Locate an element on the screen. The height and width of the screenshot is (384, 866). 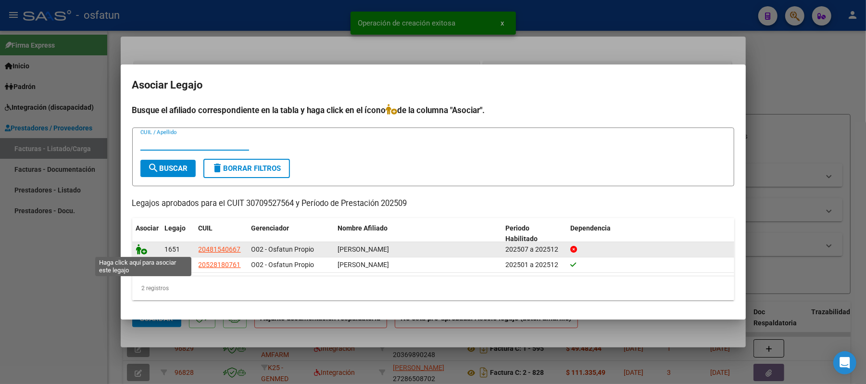
div: 202501 a 202512 is located at coordinates (534, 264).